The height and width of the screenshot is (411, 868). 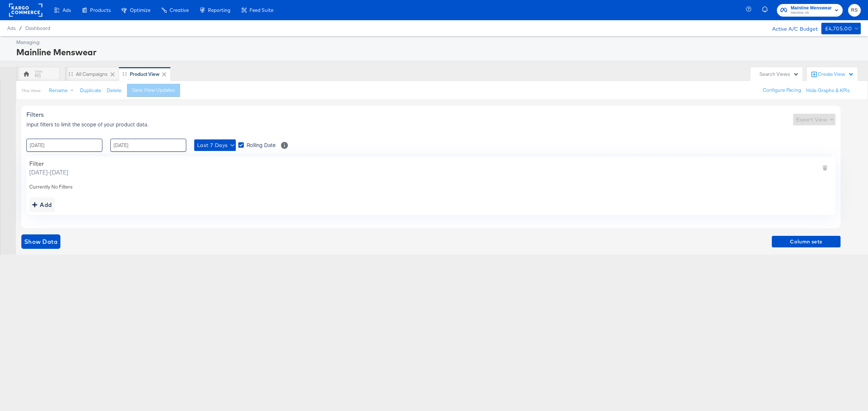 What do you see at coordinates (811, 13) in the screenshot?
I see `span: Mainline UK` at bounding box center [811, 13].